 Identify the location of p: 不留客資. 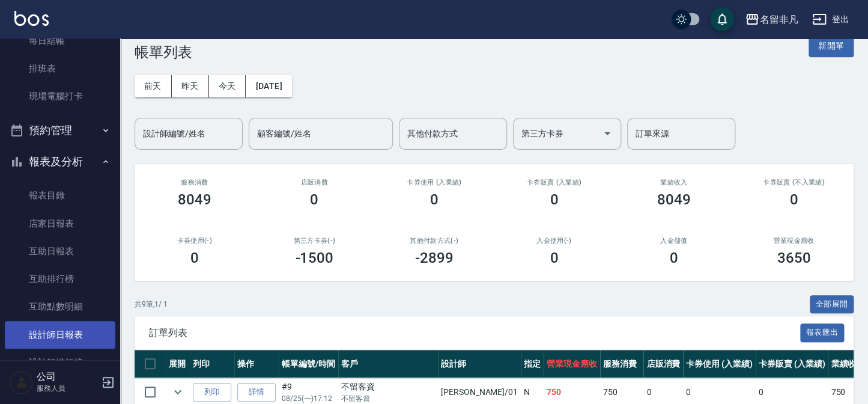
(388, 398).